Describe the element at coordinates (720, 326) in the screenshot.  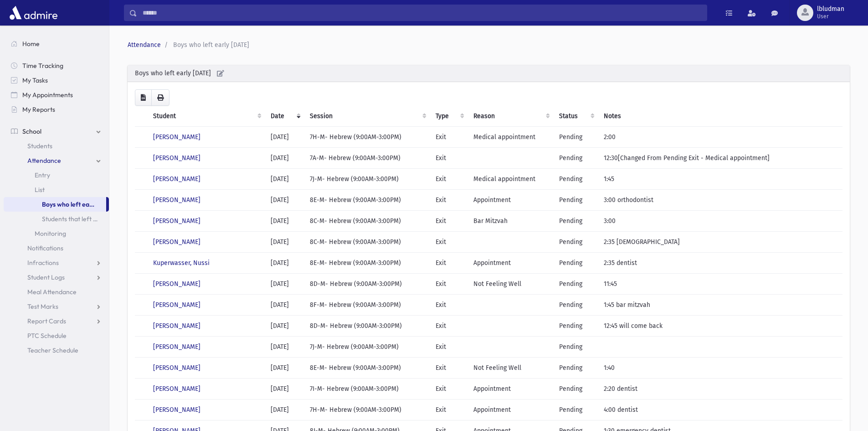
I see `td: 12:45 will come back` at that location.